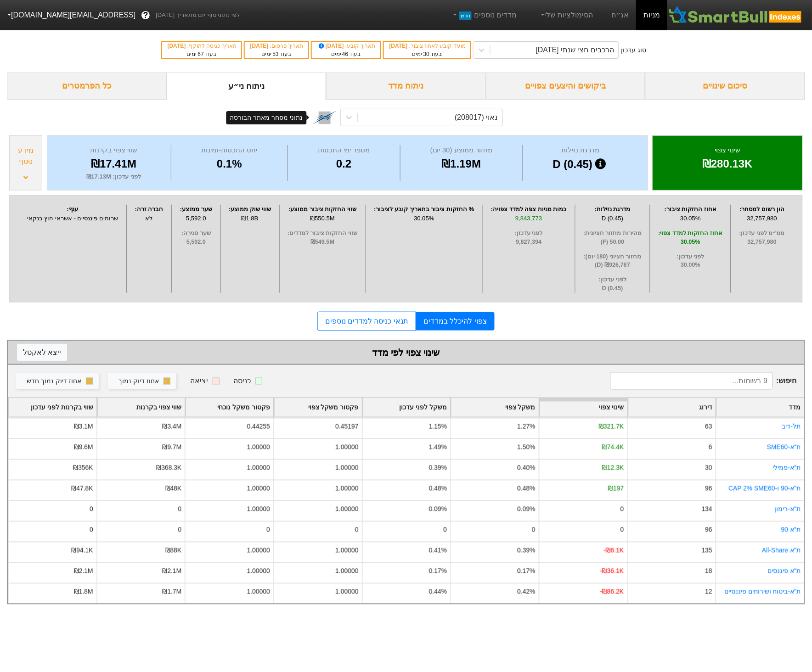  What do you see at coordinates (427, 55) in the screenshot?
I see `span: 30` at bounding box center [427, 55].